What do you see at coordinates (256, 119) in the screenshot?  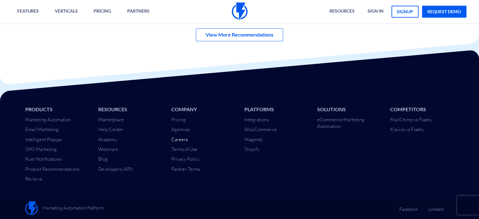 I see `a: Integrations` at bounding box center [256, 119].